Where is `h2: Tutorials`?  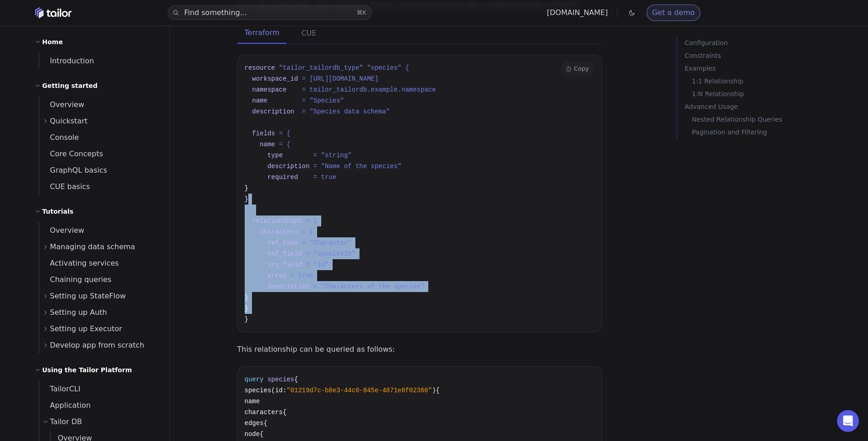 h2: Tutorials is located at coordinates (58, 211).